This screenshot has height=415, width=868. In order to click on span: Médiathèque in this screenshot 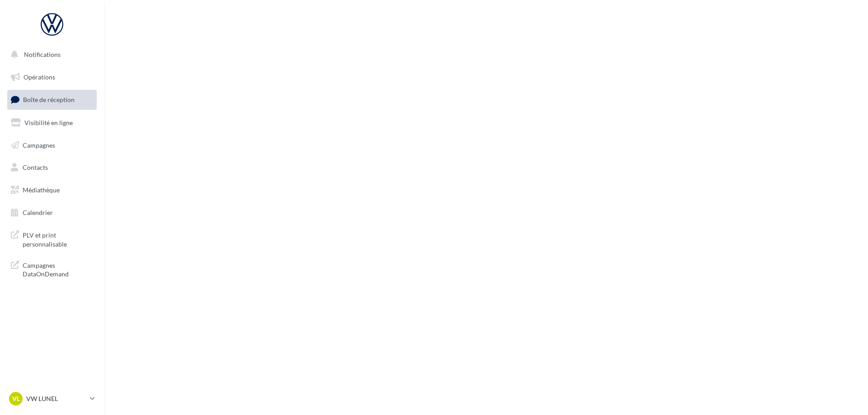, I will do `click(41, 190)`.